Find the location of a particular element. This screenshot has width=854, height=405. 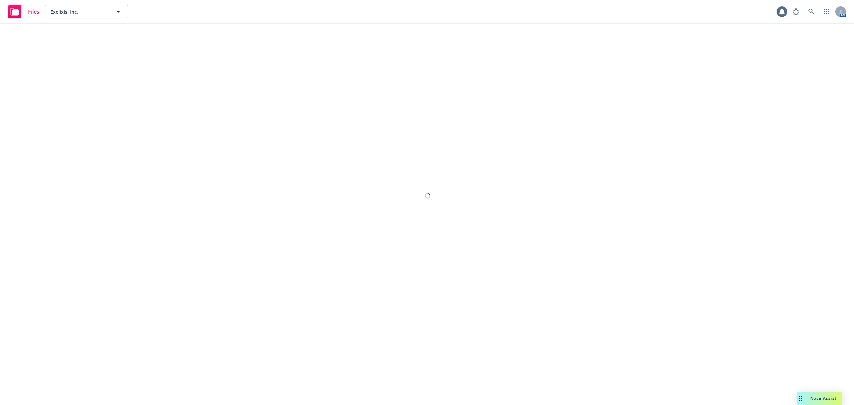

a: Search is located at coordinates (811, 12).